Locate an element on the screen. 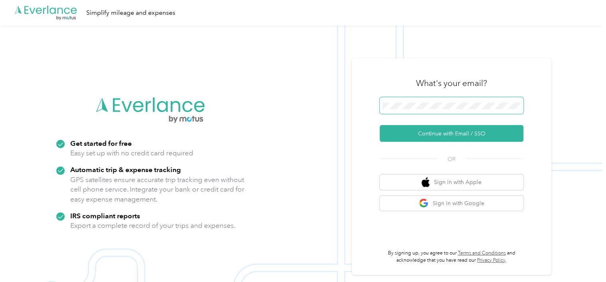 This screenshot has height=282, width=606. img: google logo is located at coordinates (423, 203).